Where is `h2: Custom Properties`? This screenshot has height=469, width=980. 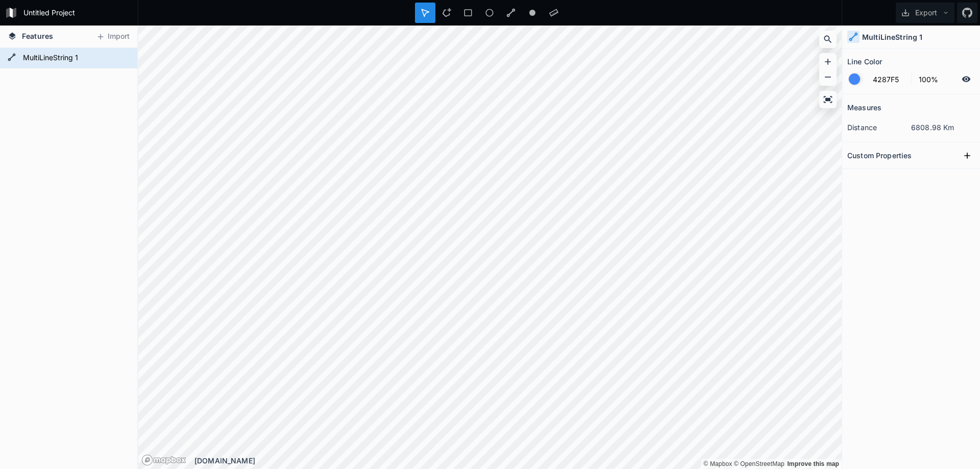
h2: Custom Properties is located at coordinates (879, 155).